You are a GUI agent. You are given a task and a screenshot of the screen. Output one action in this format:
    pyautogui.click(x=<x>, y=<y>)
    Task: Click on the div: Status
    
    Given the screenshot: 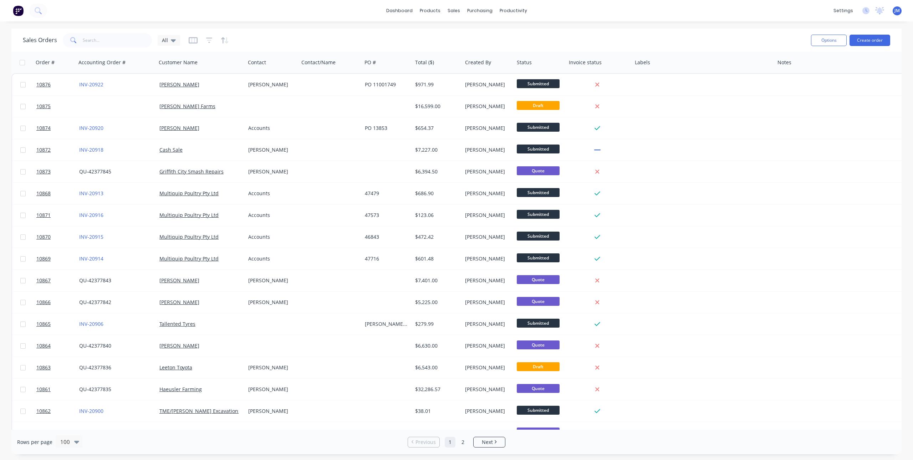 What is the action you would take?
    pyautogui.click(x=524, y=62)
    